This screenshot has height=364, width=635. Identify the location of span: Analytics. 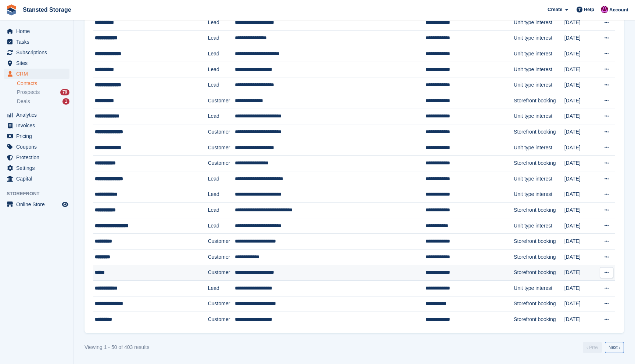
(38, 115).